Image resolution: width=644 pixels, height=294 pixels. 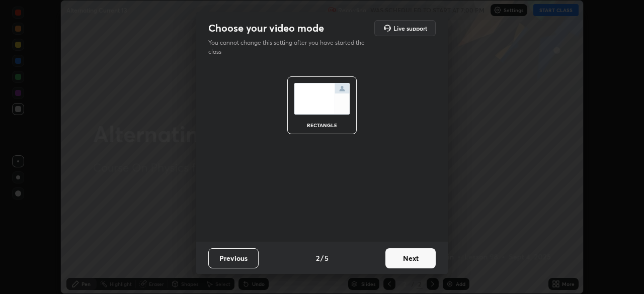 What do you see at coordinates (410, 258) in the screenshot?
I see `button: Next` at bounding box center [410, 258].